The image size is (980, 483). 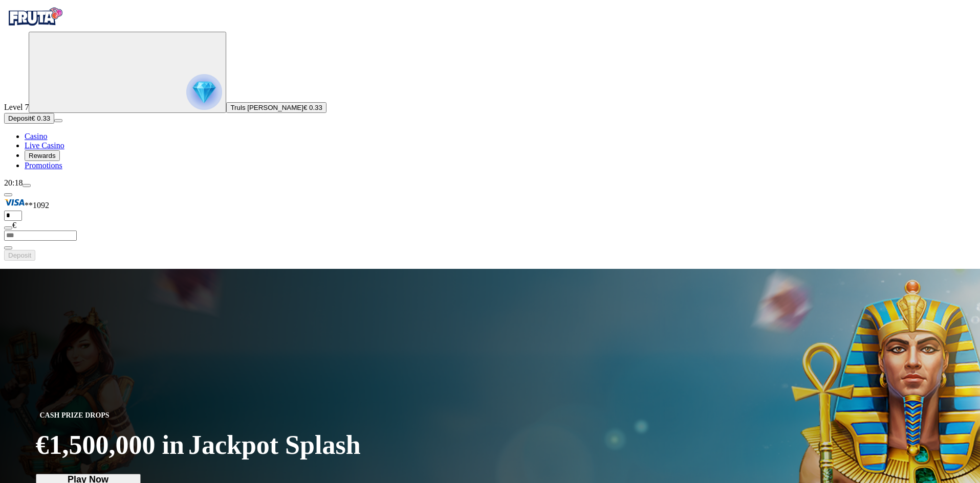 What do you see at coordinates (35, 17) in the screenshot?
I see `img: Fruta` at bounding box center [35, 17].